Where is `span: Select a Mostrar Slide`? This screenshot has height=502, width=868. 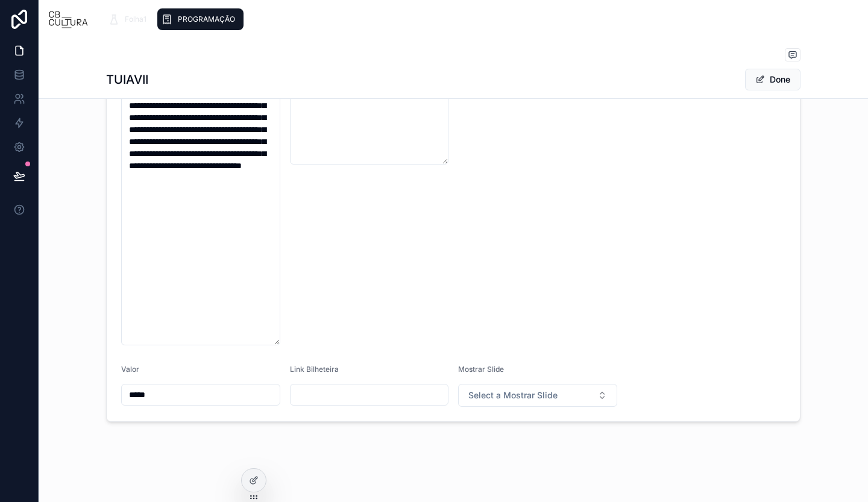 span: Select a Mostrar Slide is located at coordinates (513, 395).